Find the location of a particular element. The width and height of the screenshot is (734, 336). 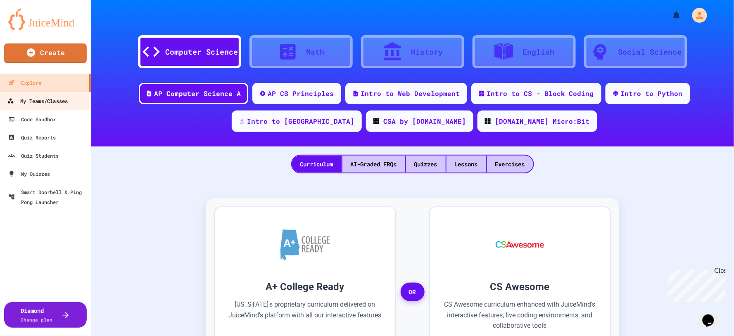

div: My Account is located at coordinates (697, 15).